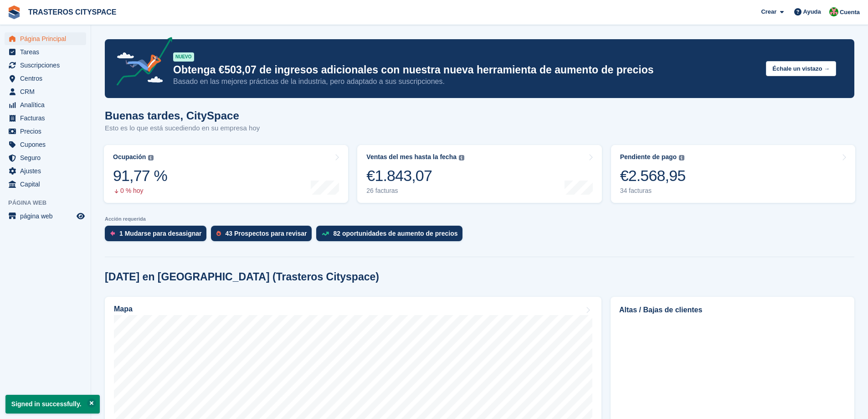 Image resolution: width=868 pixels, height=419 pixels. Describe the element at coordinates (47, 171) in the screenshot. I see `span: Ajustes` at that location.